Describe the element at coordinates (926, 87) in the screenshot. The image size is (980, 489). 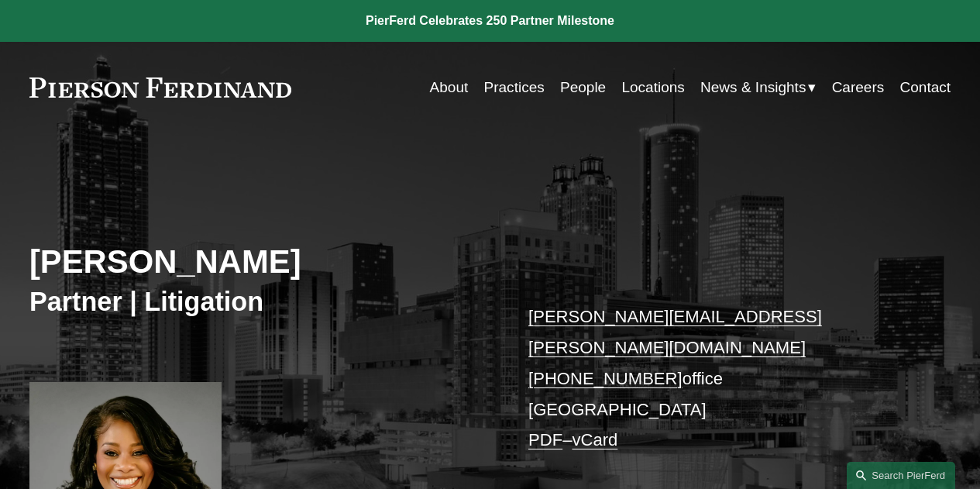
I see `a: Contact` at that location.